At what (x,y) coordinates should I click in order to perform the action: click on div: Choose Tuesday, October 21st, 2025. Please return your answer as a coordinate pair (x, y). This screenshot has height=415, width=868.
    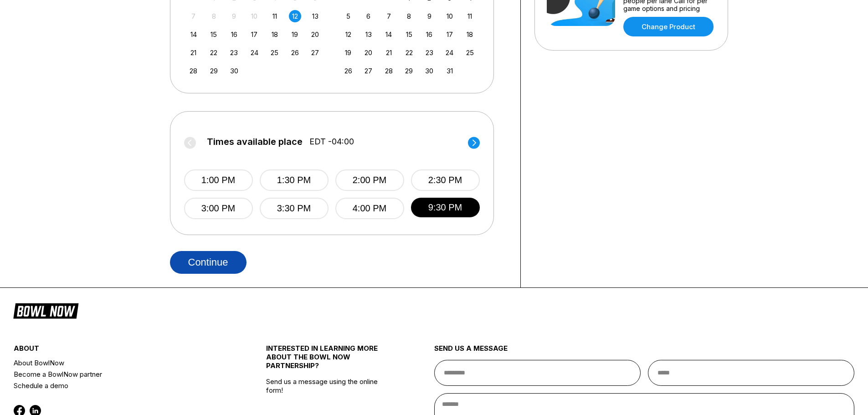
    Looking at the image, I should click on (388, 52).